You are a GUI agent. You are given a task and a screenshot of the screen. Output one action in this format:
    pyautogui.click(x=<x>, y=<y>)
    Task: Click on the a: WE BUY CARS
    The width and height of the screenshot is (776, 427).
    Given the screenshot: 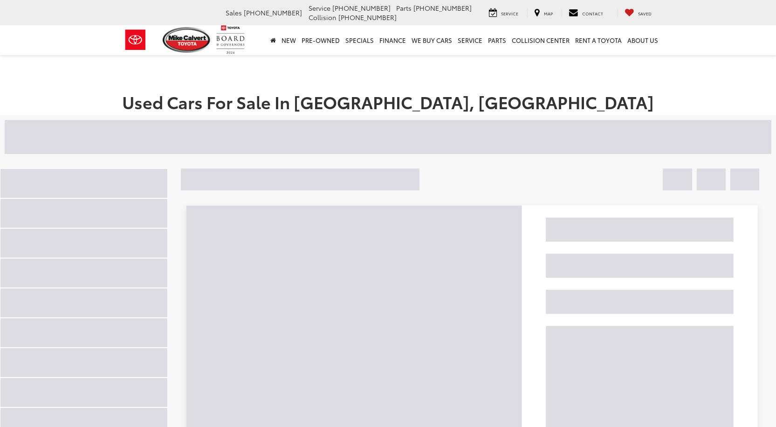 What is the action you would take?
    pyautogui.click(x=432, y=40)
    